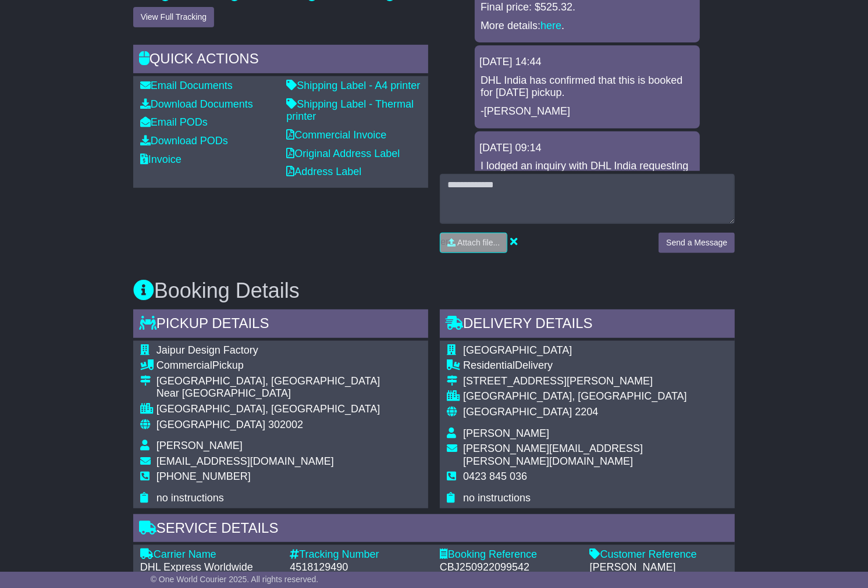  What do you see at coordinates (509, 555) in the screenshot?
I see `div: Booking Reference` at bounding box center [509, 555].